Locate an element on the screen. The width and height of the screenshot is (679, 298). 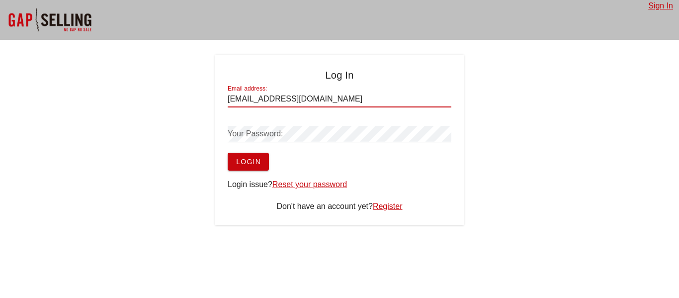
button: Login is located at coordinates (248, 161).